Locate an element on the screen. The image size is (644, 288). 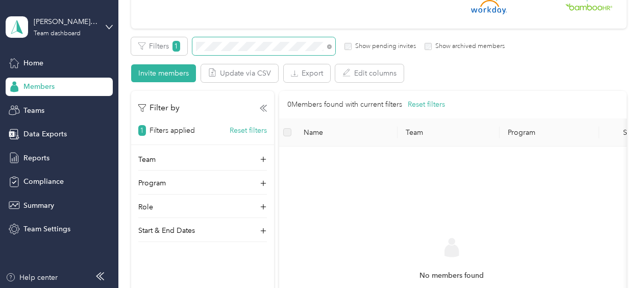
div: Team dashboard is located at coordinates (57, 33).